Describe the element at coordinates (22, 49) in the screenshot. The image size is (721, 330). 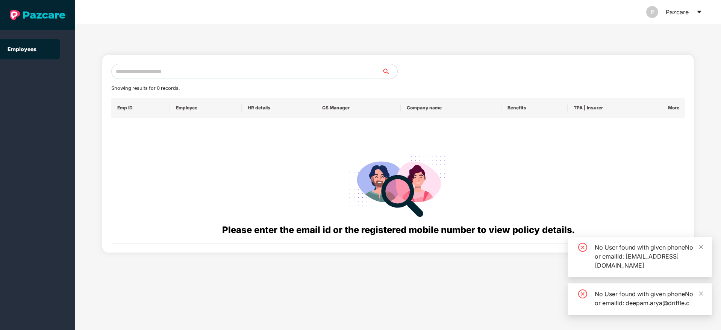
I see `a: Employees` at that location.